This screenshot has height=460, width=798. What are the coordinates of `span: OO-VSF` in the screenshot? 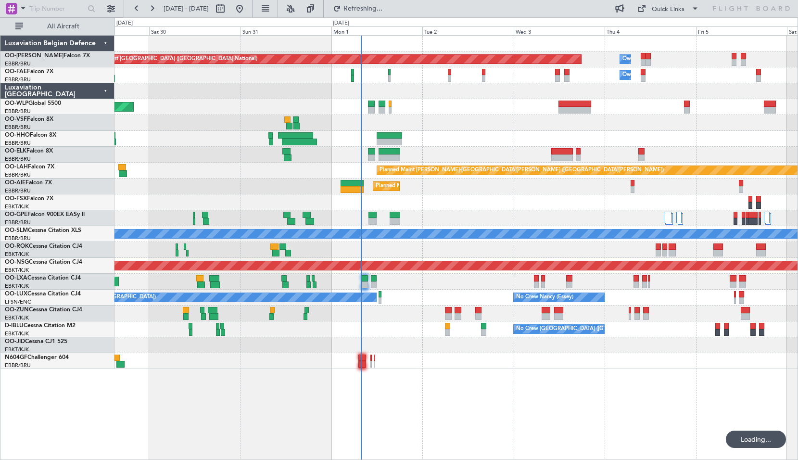 It's located at (16, 119).